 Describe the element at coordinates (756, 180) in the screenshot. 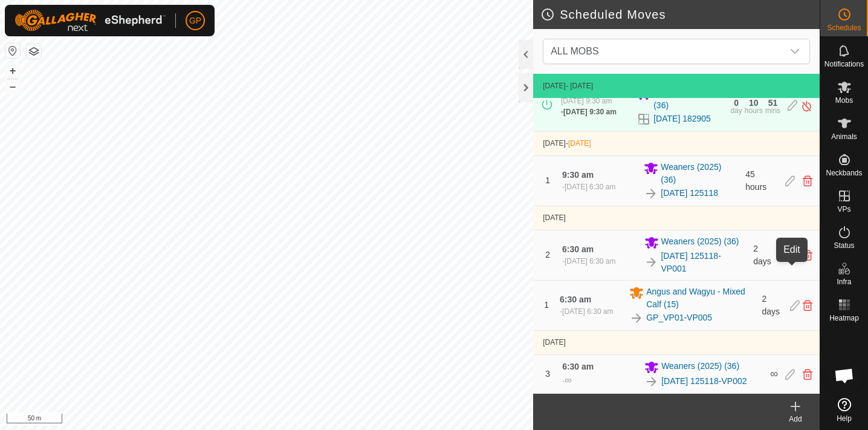

I see `span: 45 hours` at that location.